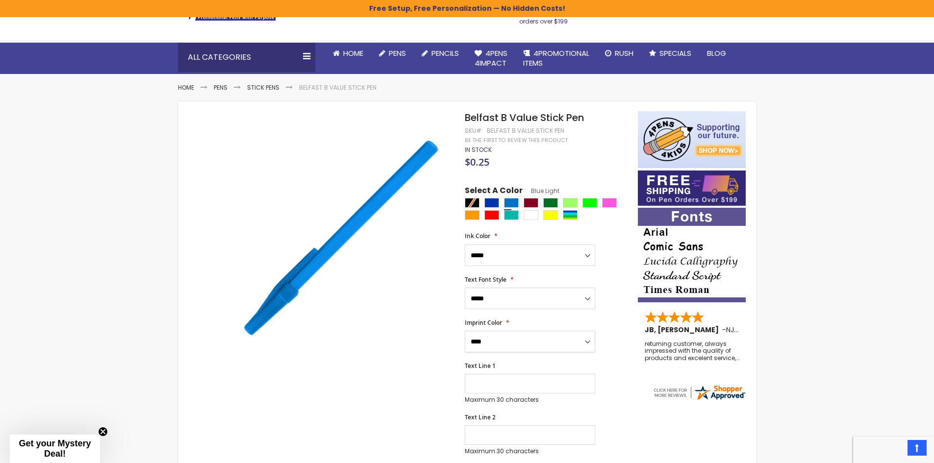 The image size is (934, 463). What do you see at coordinates (732, 330) in the screenshot?
I see `span: NJ` at bounding box center [732, 330].